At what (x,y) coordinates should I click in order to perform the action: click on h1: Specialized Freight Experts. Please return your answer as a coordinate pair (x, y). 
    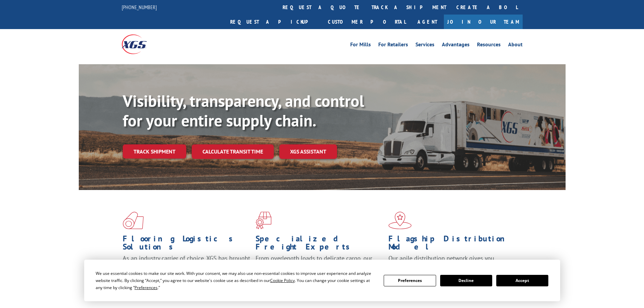
    Looking at the image, I should click on (320, 245).